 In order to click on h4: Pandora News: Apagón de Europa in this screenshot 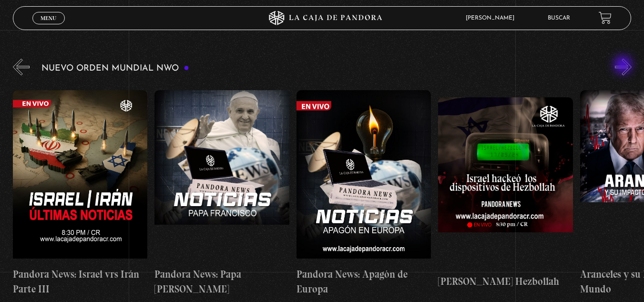, I will do `click(364, 282)`.